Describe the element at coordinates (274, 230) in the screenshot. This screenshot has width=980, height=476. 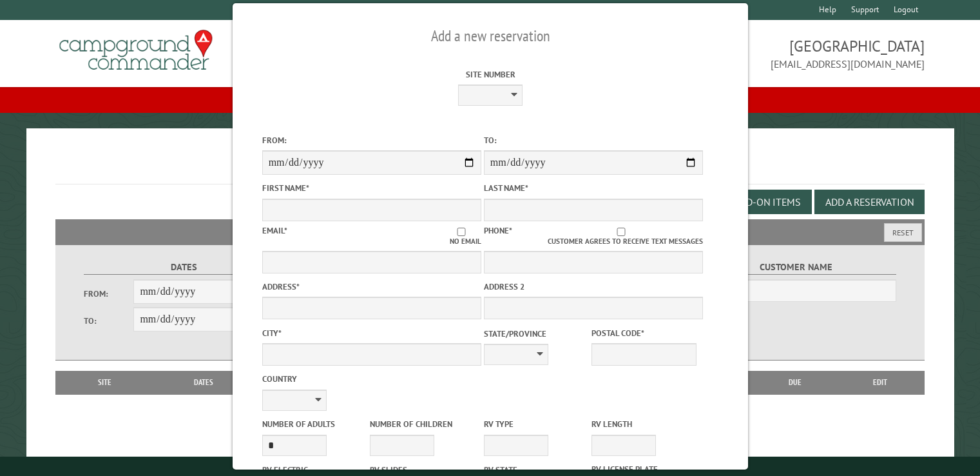
I see `label: Email` at that location.